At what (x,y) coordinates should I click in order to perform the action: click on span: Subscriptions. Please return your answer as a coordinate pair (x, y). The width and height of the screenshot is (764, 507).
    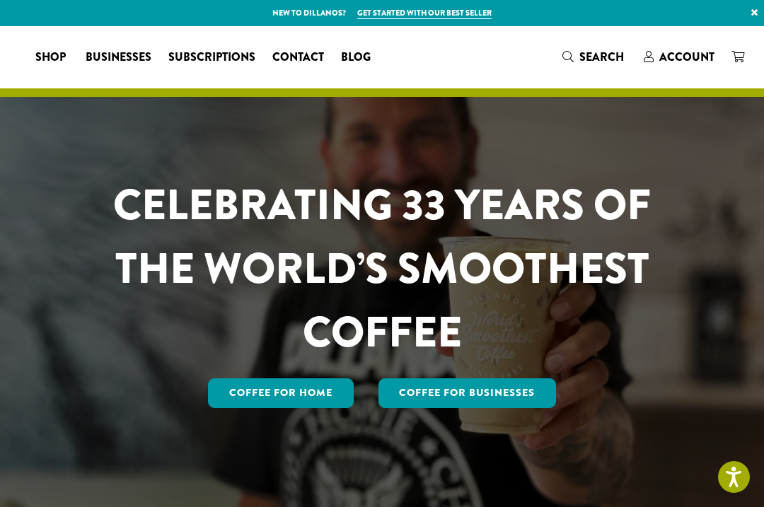
    Looking at the image, I should click on (212, 57).